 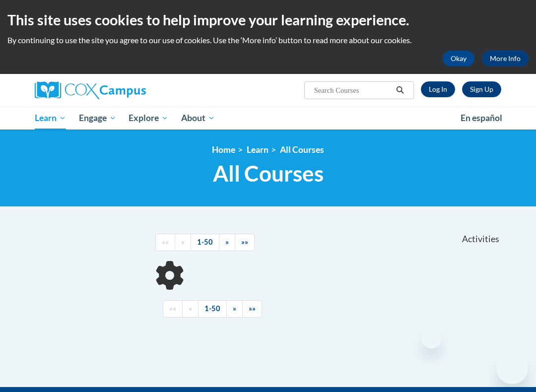 What do you see at coordinates (97, 118) in the screenshot?
I see `span: Engage` at bounding box center [97, 118].